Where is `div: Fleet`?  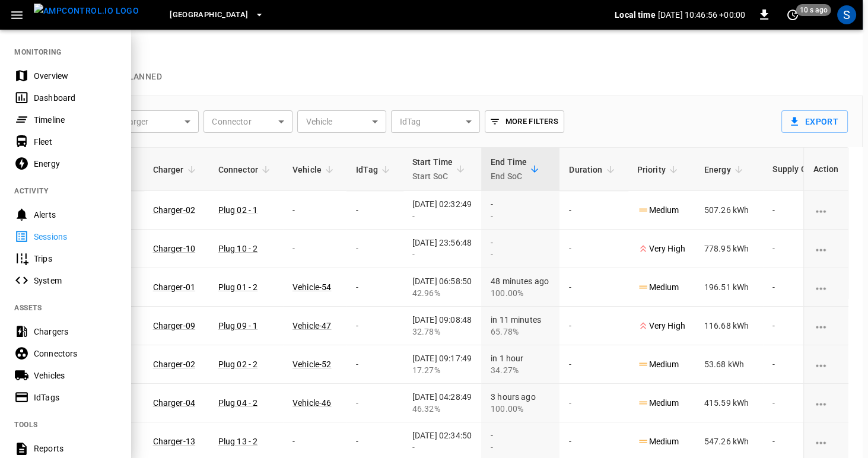 div: Fleet is located at coordinates (75, 142).